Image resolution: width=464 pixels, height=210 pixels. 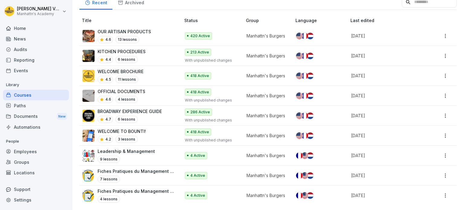 I want to click on div: Events, so click(x=36, y=70).